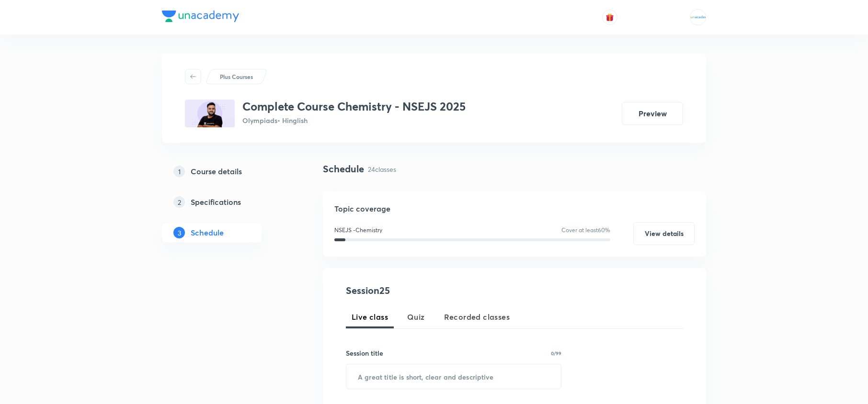 The width and height of the screenshot is (868, 404). Describe the element at coordinates (207, 232) in the screenshot. I see `h5: Schedule` at that location.